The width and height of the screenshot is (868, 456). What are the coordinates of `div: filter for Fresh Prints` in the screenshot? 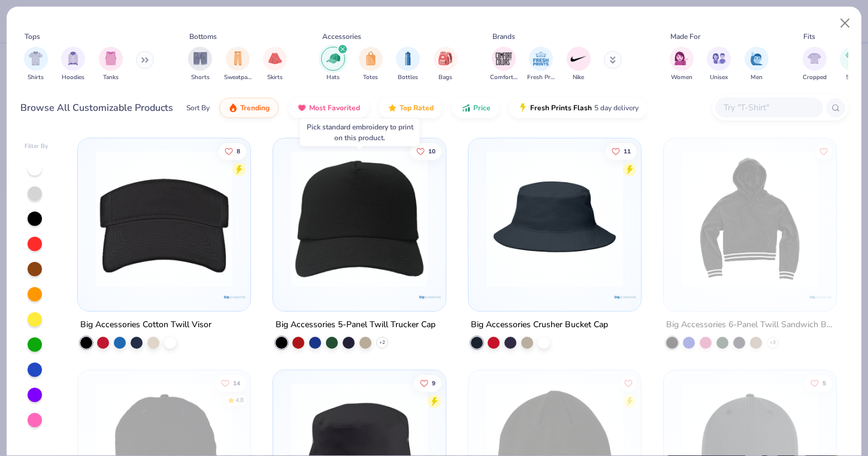 It's located at (541, 64).